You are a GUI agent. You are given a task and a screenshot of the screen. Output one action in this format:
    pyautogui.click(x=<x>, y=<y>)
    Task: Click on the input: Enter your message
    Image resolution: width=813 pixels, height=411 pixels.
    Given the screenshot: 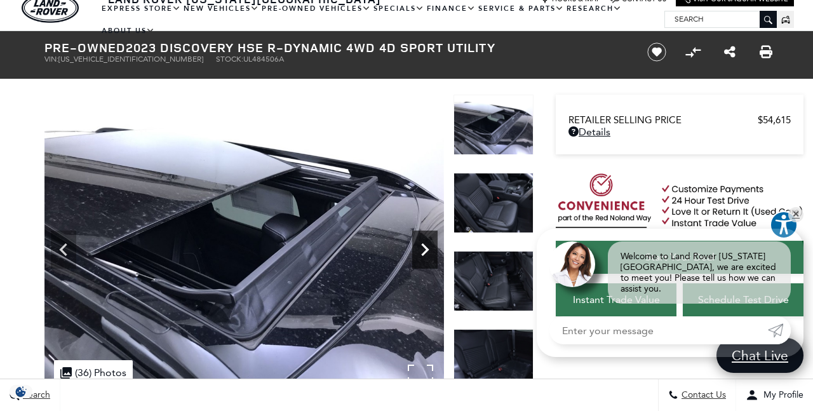 What is the action you would take?
    pyautogui.click(x=658, y=330)
    